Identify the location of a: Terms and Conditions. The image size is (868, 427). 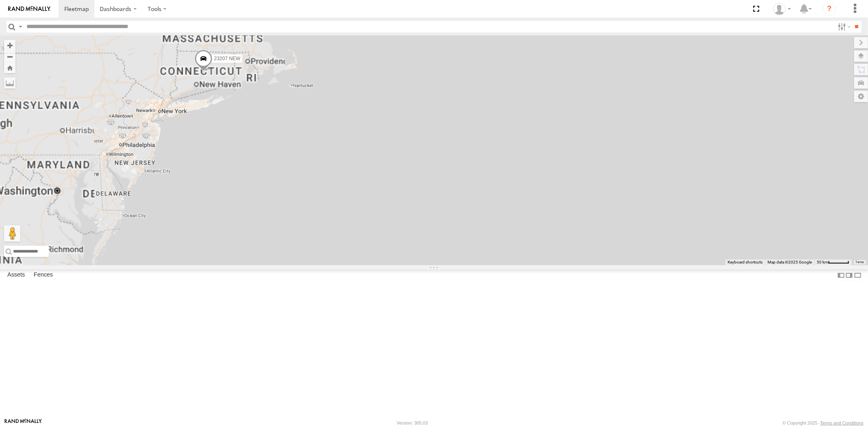
(842, 423).